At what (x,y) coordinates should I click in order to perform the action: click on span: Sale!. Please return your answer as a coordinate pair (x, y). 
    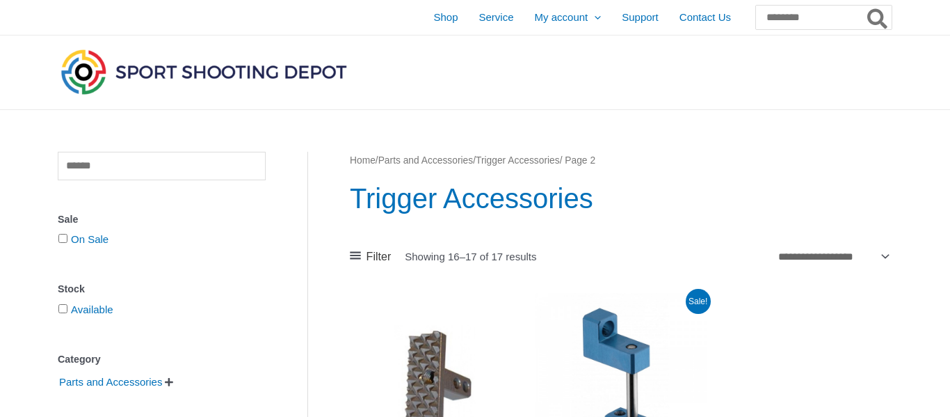
    Looking at the image, I should click on (699, 301).